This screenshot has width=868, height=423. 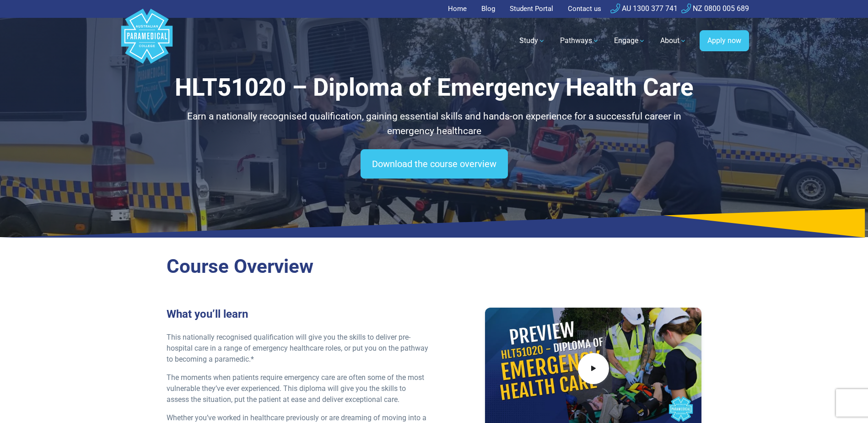 I want to click on p: This nationally recognised qualification will give you the skills to deliver pre-hospital care in..., so click(x=297, y=348).